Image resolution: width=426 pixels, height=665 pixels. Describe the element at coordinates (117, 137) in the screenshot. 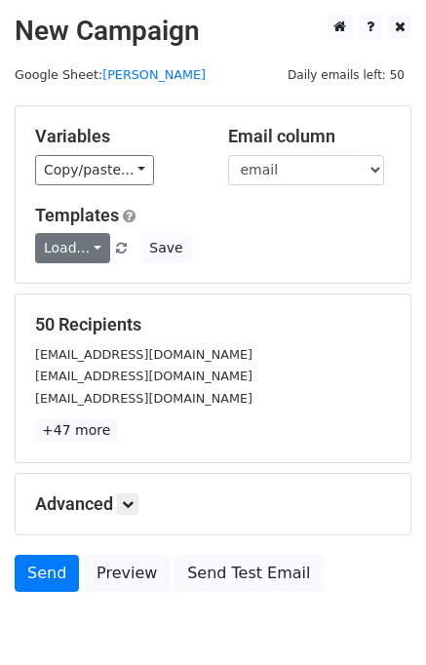

I see `h5: Variables` at that location.